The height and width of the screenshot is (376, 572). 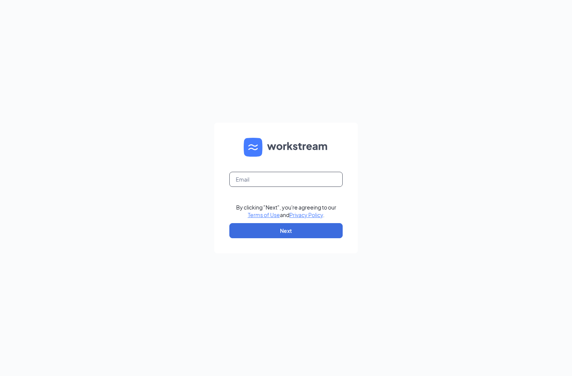 I want to click on a: Terms of Use, so click(x=264, y=215).